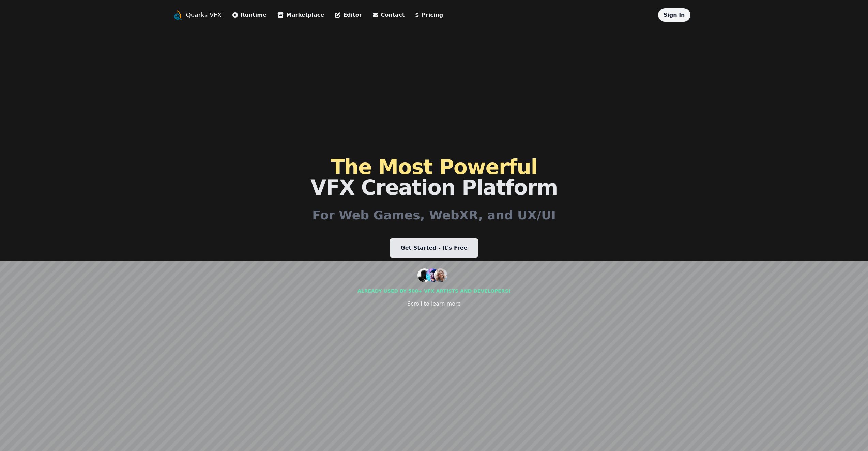 The image size is (868, 451). What do you see at coordinates (429, 15) in the screenshot?
I see `a: Pricing` at bounding box center [429, 15].